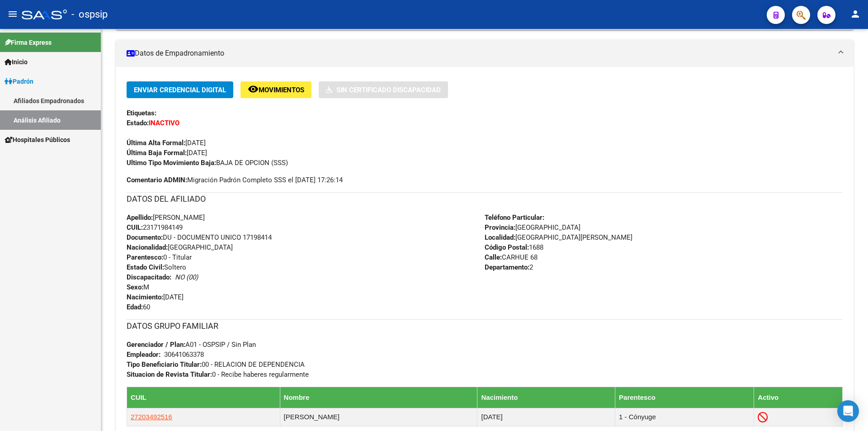 The width and height of the screenshot is (868, 431). Describe the element at coordinates (148, 277) in the screenshot. I see `strong: Discapacitado:` at that location.